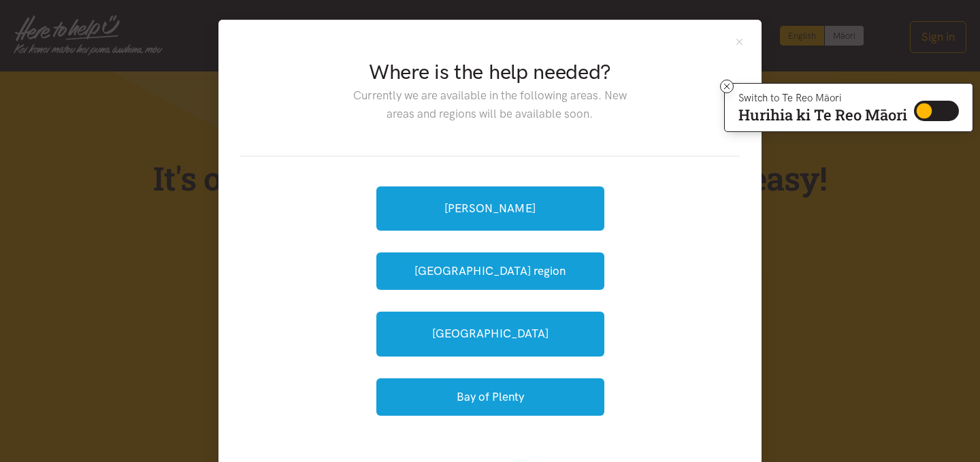  Describe the element at coordinates (739, 42) in the screenshot. I see `button: Close` at that location.